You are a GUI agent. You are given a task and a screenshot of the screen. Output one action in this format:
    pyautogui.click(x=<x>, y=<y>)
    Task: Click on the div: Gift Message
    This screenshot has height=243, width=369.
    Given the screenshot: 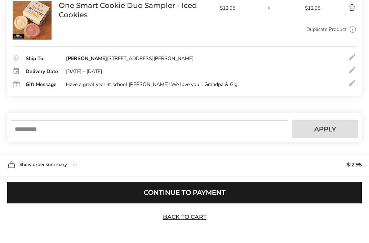 What is the action you would take?
    pyautogui.click(x=42, y=85)
    